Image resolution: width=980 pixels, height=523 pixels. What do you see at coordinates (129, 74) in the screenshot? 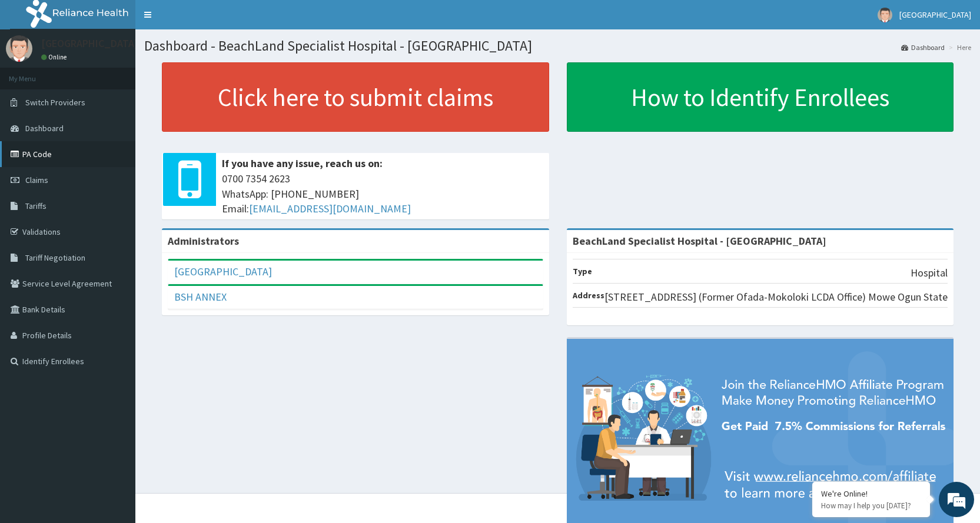
I see `div: Chat with us now` at bounding box center [129, 74].